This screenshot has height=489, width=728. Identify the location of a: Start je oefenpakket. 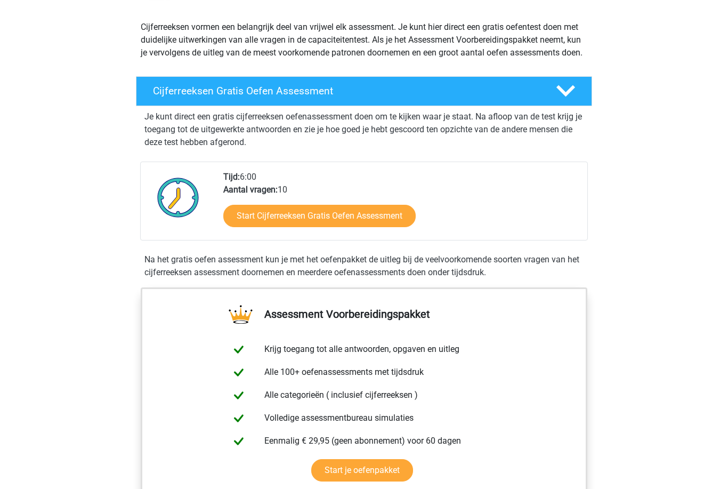
(362, 471).